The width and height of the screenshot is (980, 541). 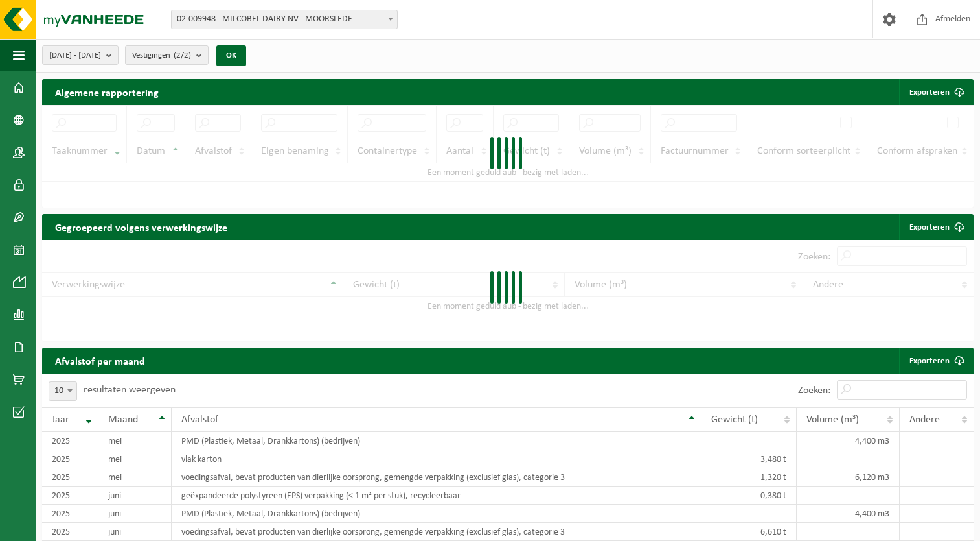 What do you see at coordinates (231, 56) in the screenshot?
I see `button: OK` at bounding box center [231, 56].